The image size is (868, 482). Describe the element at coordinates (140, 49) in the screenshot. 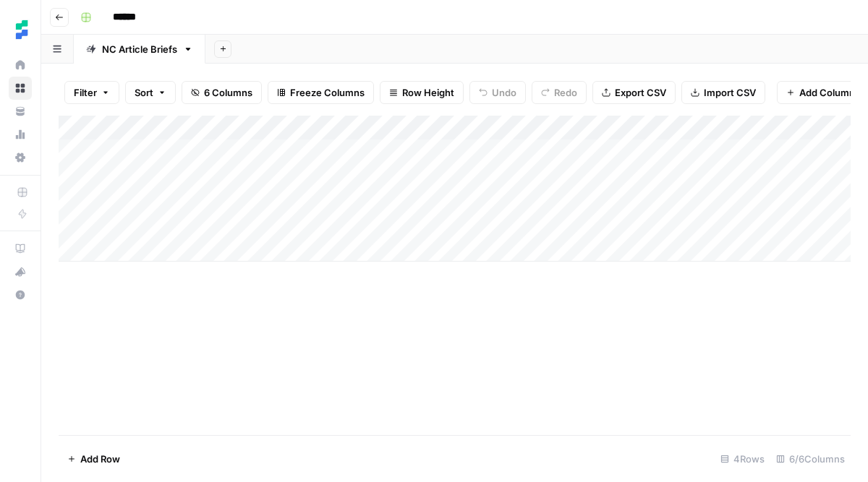

I see `a: NC Article Briefs` at that location.